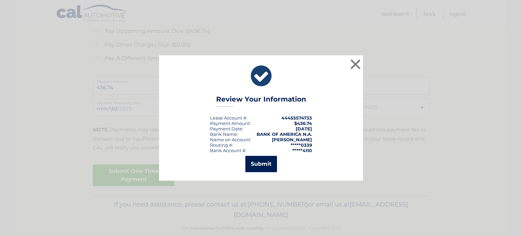 The width and height of the screenshot is (522, 236). I want to click on div: Bank Name:, so click(224, 134).